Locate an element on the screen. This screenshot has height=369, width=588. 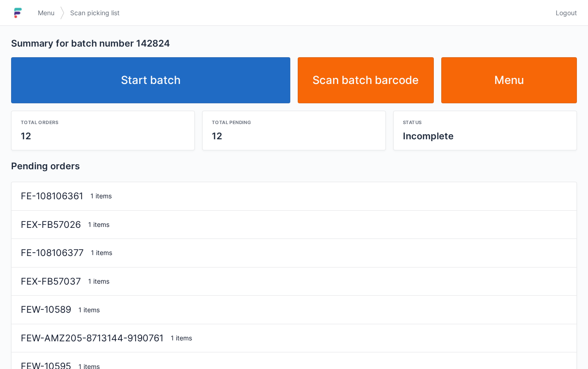
a: Scan batch barcode is located at coordinates (366, 80).